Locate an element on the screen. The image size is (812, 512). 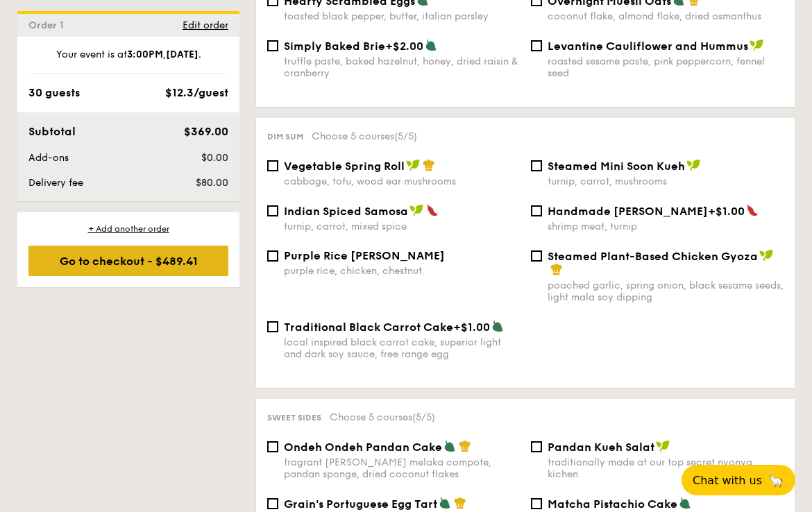
span: Levantine Cauliflower and Hummus is located at coordinates (647, 46).